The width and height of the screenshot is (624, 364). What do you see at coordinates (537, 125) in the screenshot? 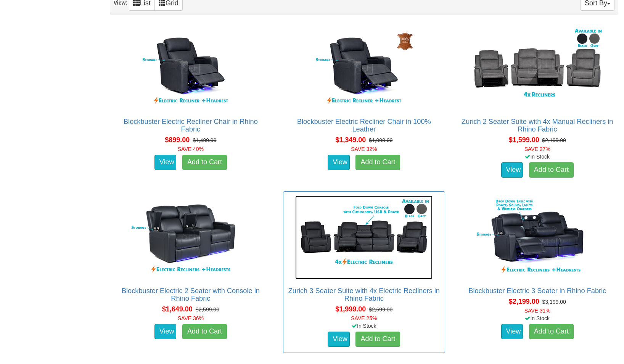
I see `a: Zurich 2 Seater Suite with 4x Manual Recliners in Rhino Fabric` at bounding box center [537, 125].